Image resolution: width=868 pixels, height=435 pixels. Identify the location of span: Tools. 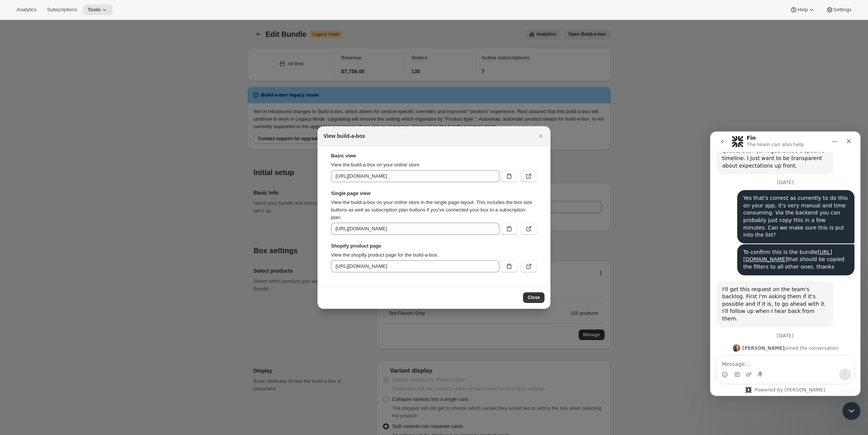
(94, 10).